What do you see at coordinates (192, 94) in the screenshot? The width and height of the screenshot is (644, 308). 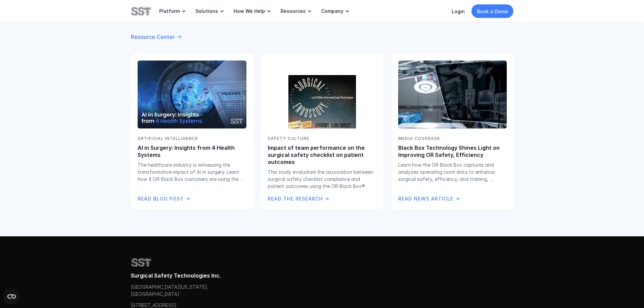 I see `img: Cartoon depiction of an OR Black Box` at bounding box center [192, 94].